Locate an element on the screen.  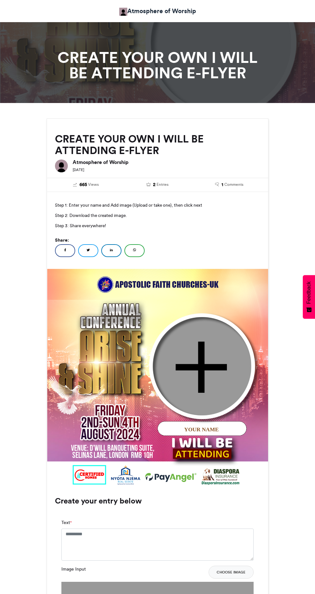
button: Choose Image is located at coordinates (231, 572).